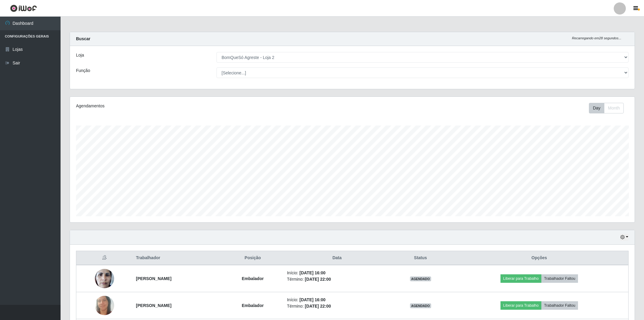  What do you see at coordinates (23, 8) in the screenshot?
I see `img: CoreUI Logo` at bounding box center [23, 8].